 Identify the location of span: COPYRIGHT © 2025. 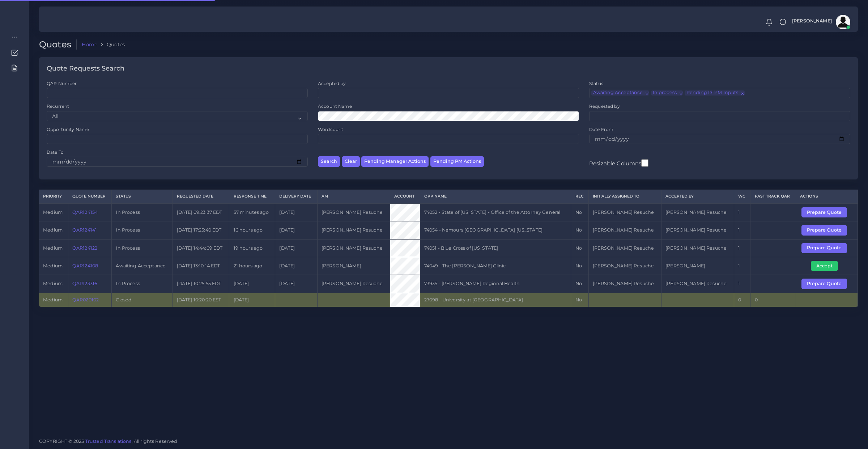
(108, 441).